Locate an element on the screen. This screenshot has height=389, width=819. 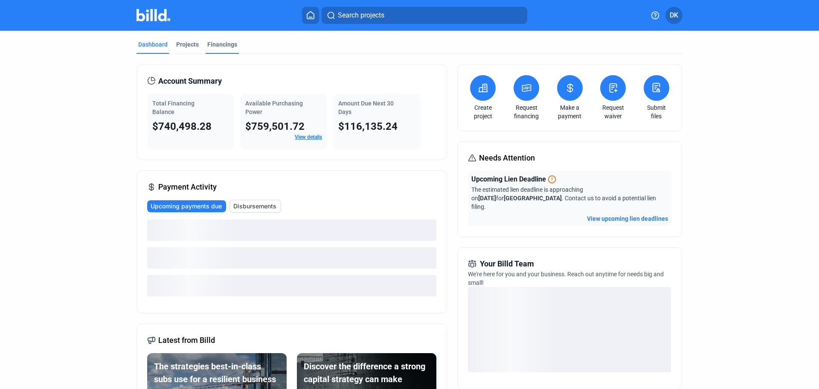
span: The estimated lien deadline is approaching on for . Contact us to avoid a potential lien filing. is located at coordinates (564, 198).